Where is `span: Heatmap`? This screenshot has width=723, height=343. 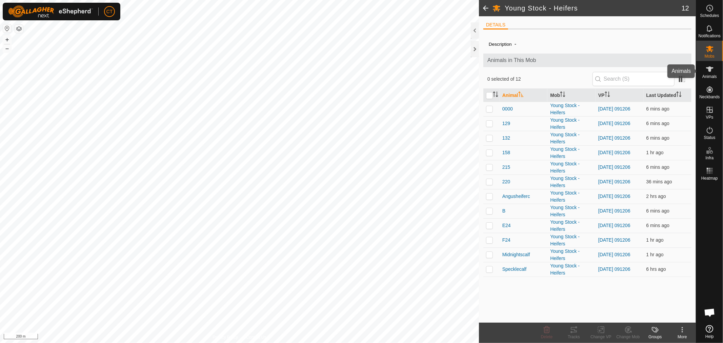
span: Heatmap is located at coordinates (710, 178).